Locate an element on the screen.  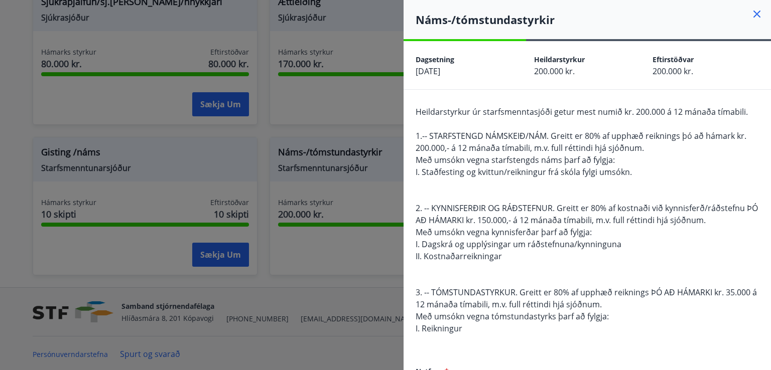
span: 1.-- STARFSTENGD NÁMSKEIÐ/NÁM. Greitt er 80% af upphæð reiknings þó að hámark kr. 200.000,- á 12 ... is located at coordinates (581, 142).